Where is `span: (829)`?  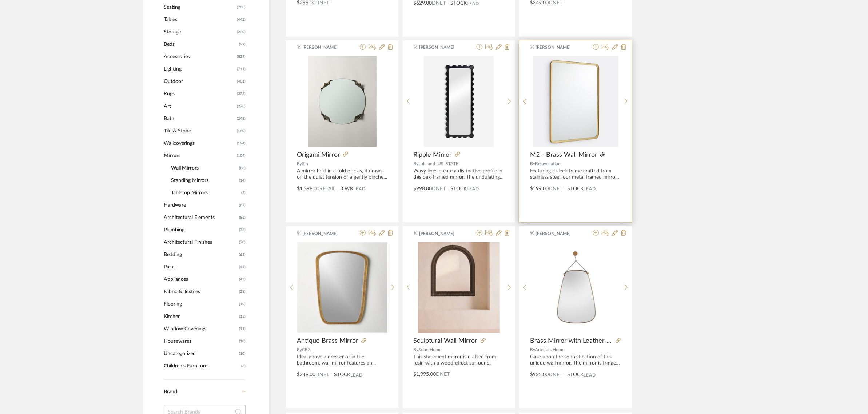 span: (829) is located at coordinates (241, 56).